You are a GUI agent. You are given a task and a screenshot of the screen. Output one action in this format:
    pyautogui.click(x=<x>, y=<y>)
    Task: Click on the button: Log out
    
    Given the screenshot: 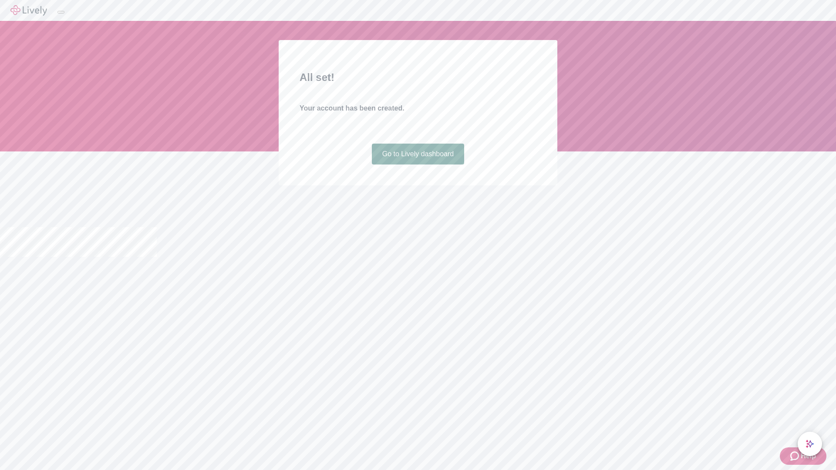 What is the action you would take?
    pyautogui.click(x=61, y=12)
    